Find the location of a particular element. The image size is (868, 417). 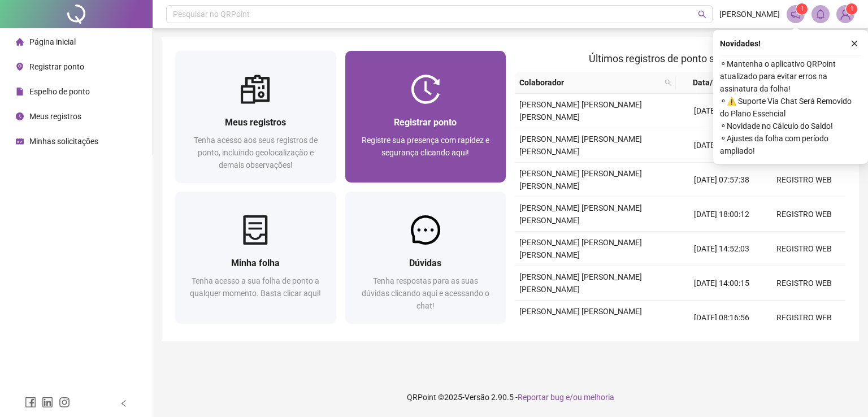

span: bell is located at coordinates (821, 14).